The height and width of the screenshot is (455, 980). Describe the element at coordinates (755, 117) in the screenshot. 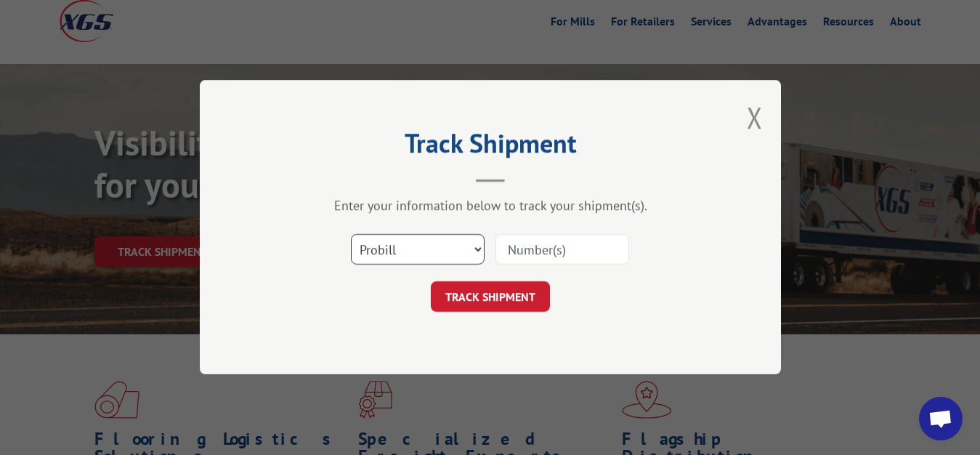

I see `button: Close modal` at that location.